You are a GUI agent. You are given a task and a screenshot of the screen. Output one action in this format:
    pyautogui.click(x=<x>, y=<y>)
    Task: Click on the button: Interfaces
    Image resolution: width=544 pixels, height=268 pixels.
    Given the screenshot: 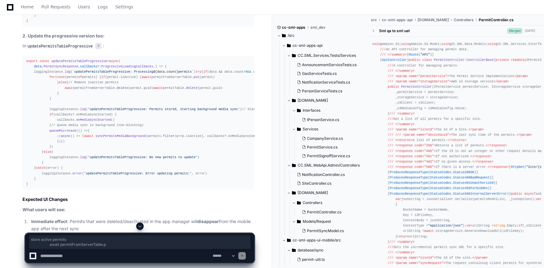 What is the action you would take?
    pyautogui.click(x=327, y=111)
    